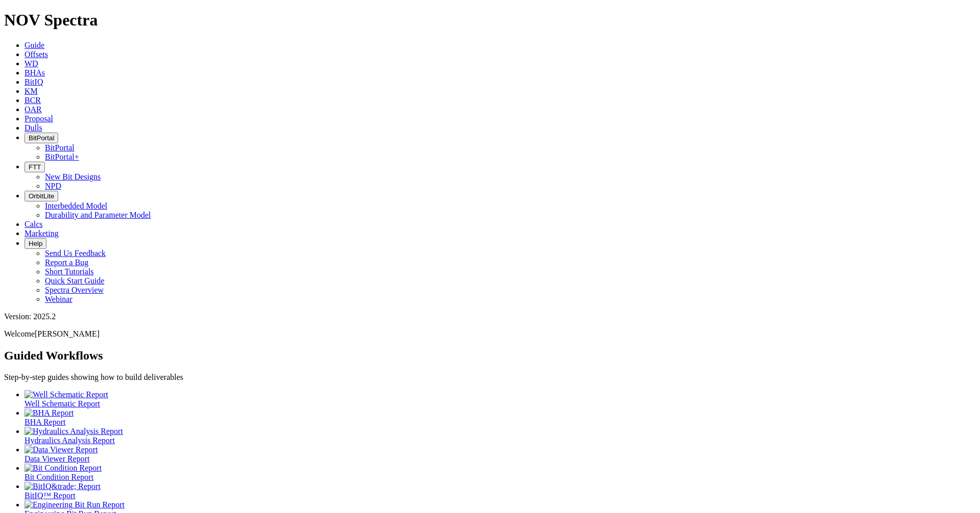 Image resolution: width=980 pixels, height=513 pixels. What do you see at coordinates (45, 422) in the screenshot?
I see `span: BHA Report` at bounding box center [45, 422].